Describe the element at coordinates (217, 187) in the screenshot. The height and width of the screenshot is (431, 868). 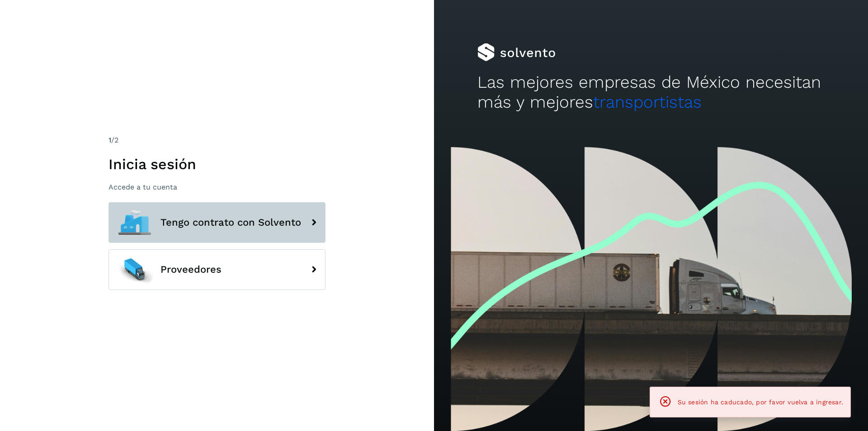
I see `p: Accede a tu cuenta` at that location.